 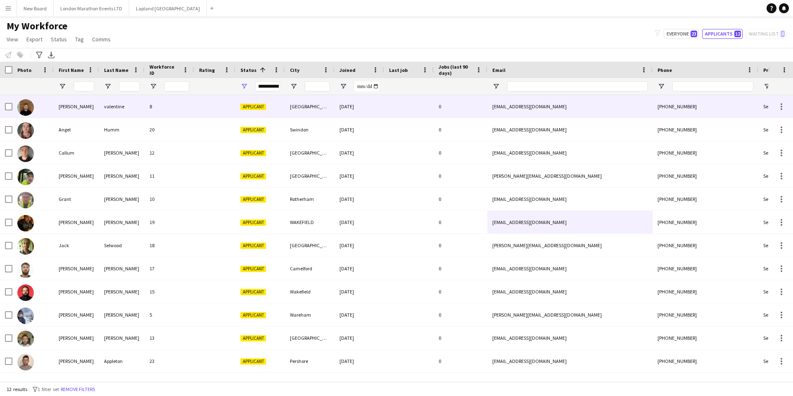 What do you see at coordinates (78, 389) in the screenshot?
I see `button: Remove filters` at bounding box center [78, 389].